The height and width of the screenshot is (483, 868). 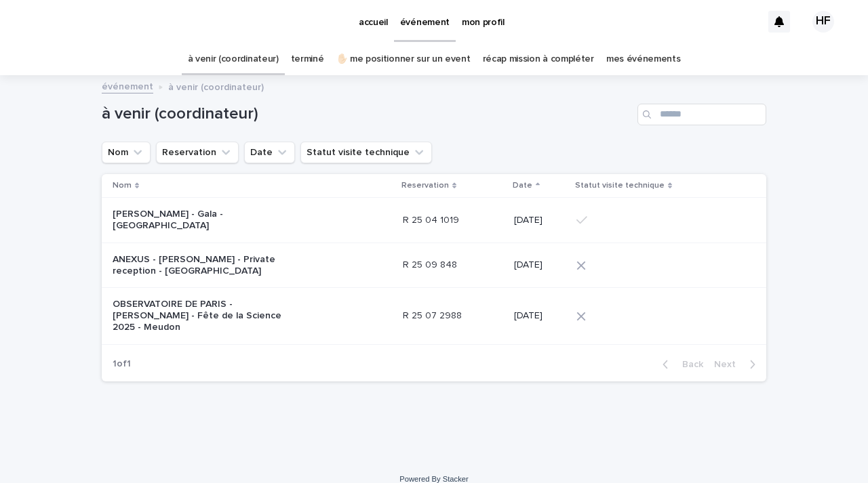 What do you see at coordinates (539, 59) in the screenshot?
I see `a: récap mission à compléter` at bounding box center [539, 59].